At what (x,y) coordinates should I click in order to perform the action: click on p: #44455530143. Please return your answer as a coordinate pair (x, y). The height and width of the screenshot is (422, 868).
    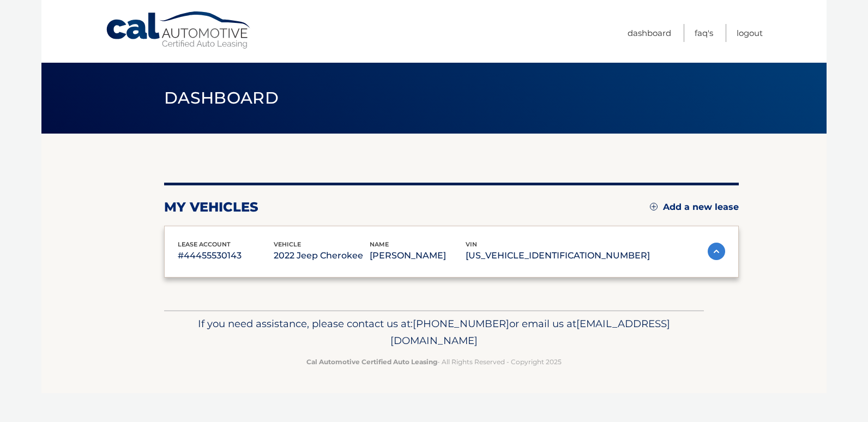
    Looking at the image, I should click on (226, 256).